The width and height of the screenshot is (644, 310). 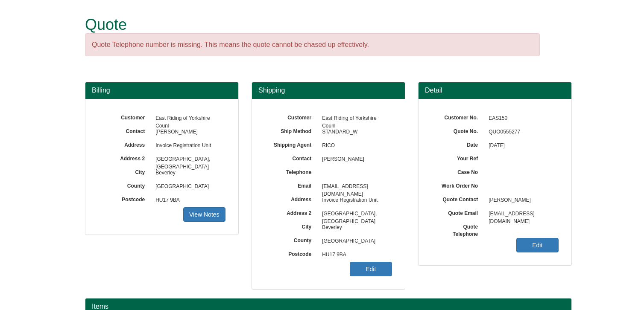 What do you see at coordinates (495, 90) in the screenshot?
I see `h3: Detail` at bounding box center [495, 90].